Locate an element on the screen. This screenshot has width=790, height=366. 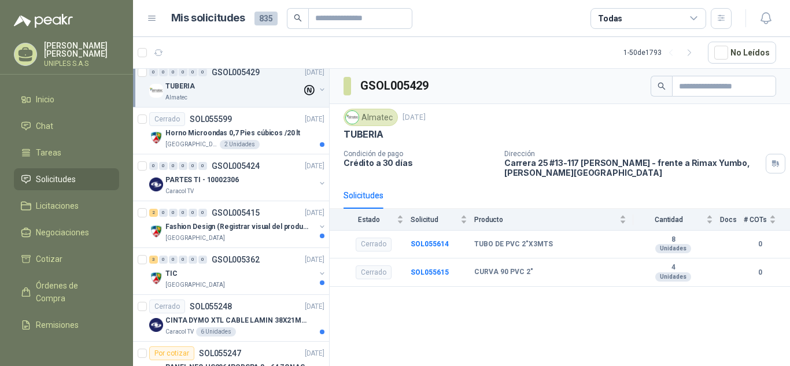
a: Inicio is located at coordinates (66, 99).